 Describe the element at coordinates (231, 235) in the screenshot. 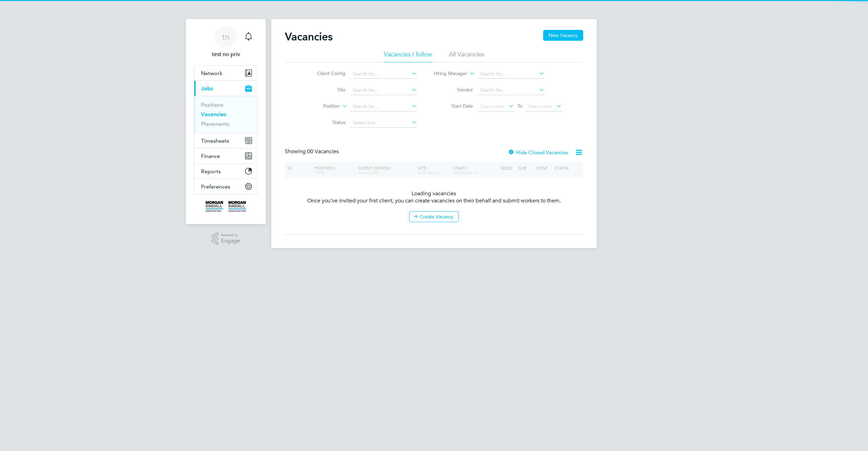

I see `span: Powered by` at that location.